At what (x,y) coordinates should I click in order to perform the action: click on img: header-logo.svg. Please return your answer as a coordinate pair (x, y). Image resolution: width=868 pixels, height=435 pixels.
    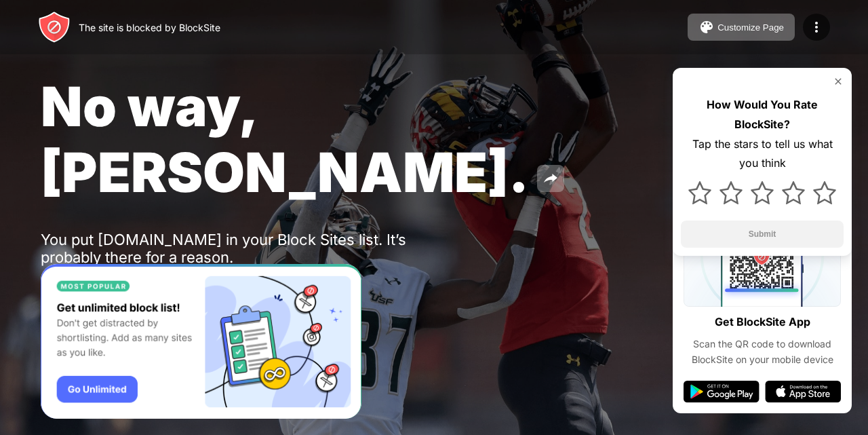
    Looking at the image, I should click on (55, 27).